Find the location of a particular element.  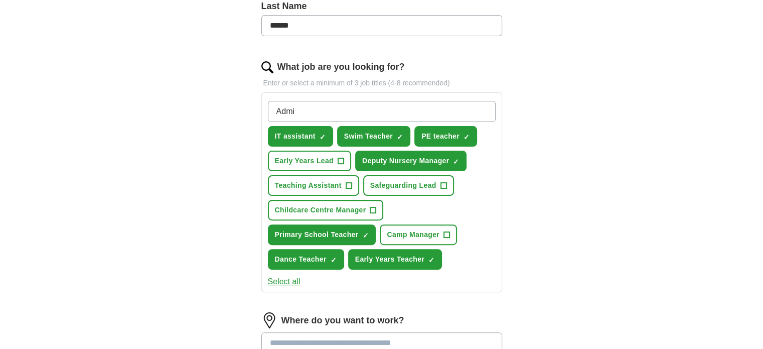

span: Camp Manager is located at coordinates (413, 234).